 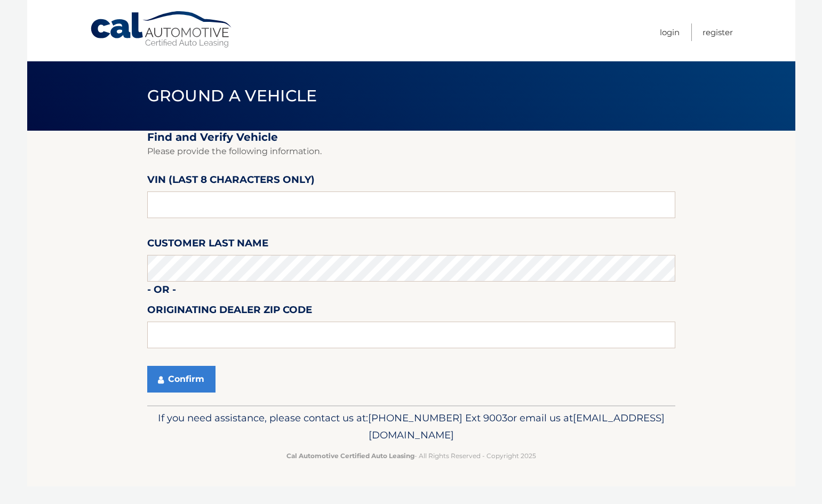 I want to click on label: VIN (last 8 characters only), so click(x=231, y=181).